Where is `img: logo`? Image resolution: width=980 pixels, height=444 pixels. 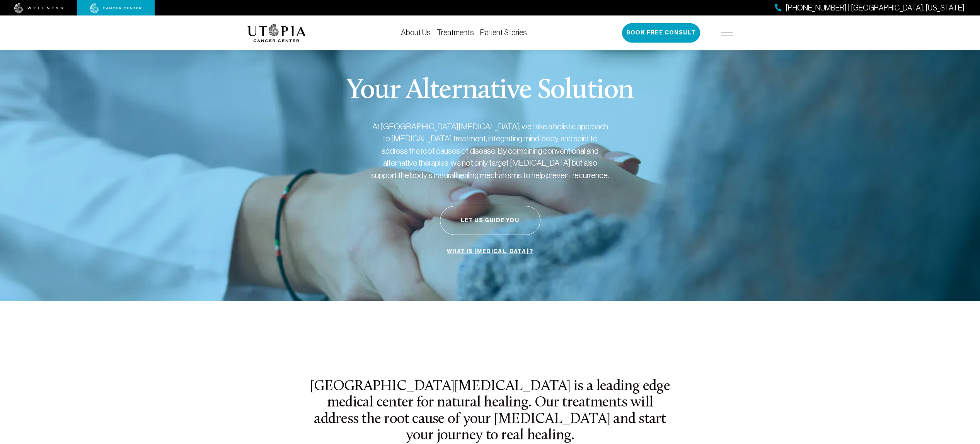 img: logo is located at coordinates (276, 33).